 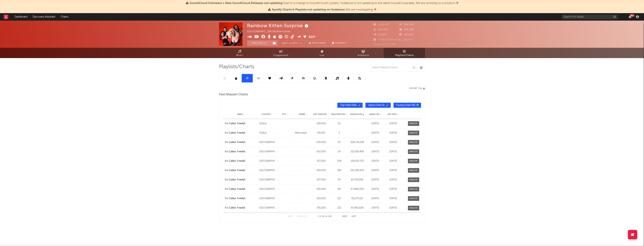 What do you see at coordinates (340, 43) in the screenshot?
I see `span: Summary` at bounding box center [340, 43].